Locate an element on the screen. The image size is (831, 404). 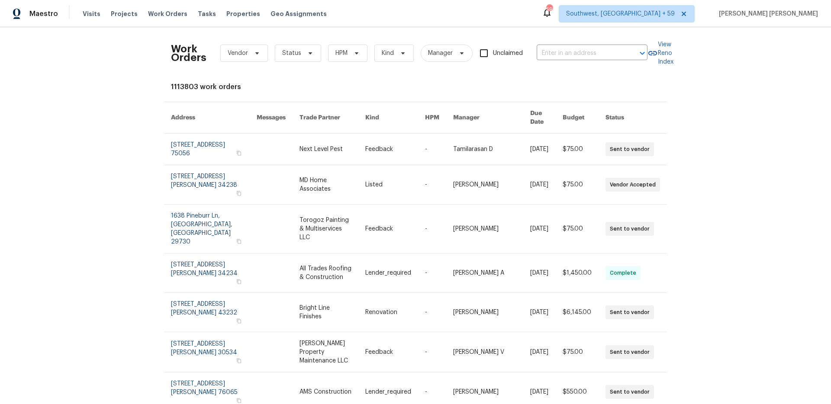
td: Lender_required is located at coordinates (388, 273).